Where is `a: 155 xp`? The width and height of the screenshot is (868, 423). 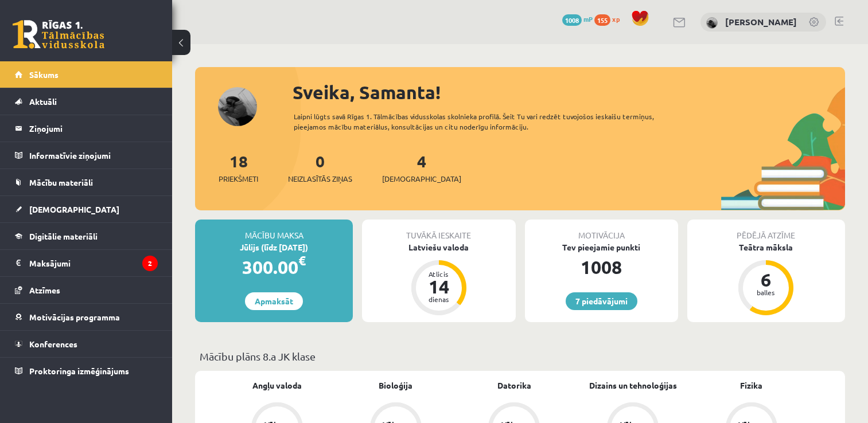
a: 155 xp is located at coordinates (610, 19).